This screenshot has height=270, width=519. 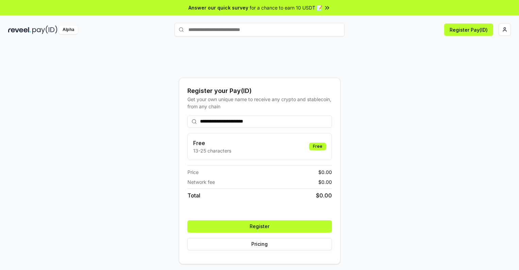 What do you see at coordinates (260, 226) in the screenshot?
I see `button: Register` at bounding box center [260, 226].